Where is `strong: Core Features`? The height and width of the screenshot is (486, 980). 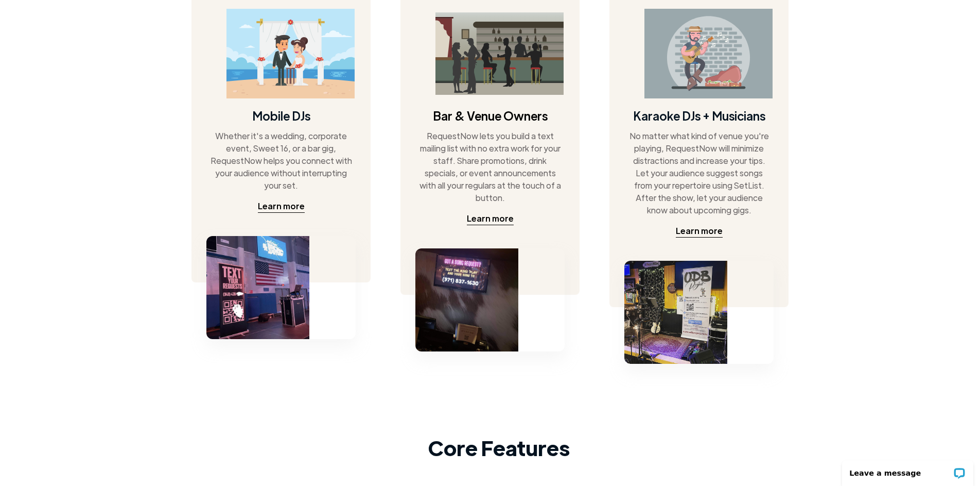 strong: Core Features is located at coordinates (499, 448).